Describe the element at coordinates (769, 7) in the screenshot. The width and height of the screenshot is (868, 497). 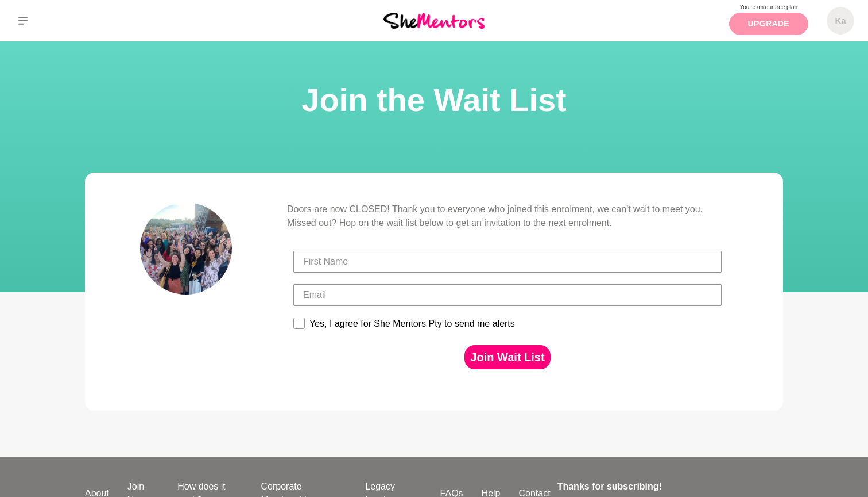
I see `p: You're on our free plan` at that location.